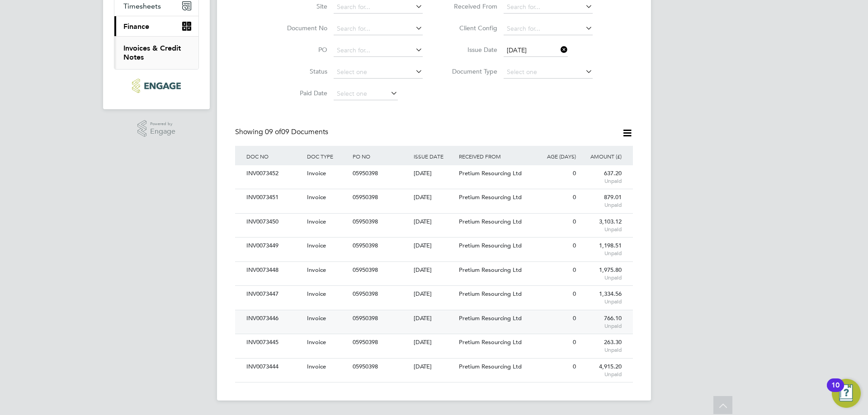 The image size is (868, 415). What do you see at coordinates (156, 52) in the screenshot?
I see `div: Finance` at bounding box center [156, 52].